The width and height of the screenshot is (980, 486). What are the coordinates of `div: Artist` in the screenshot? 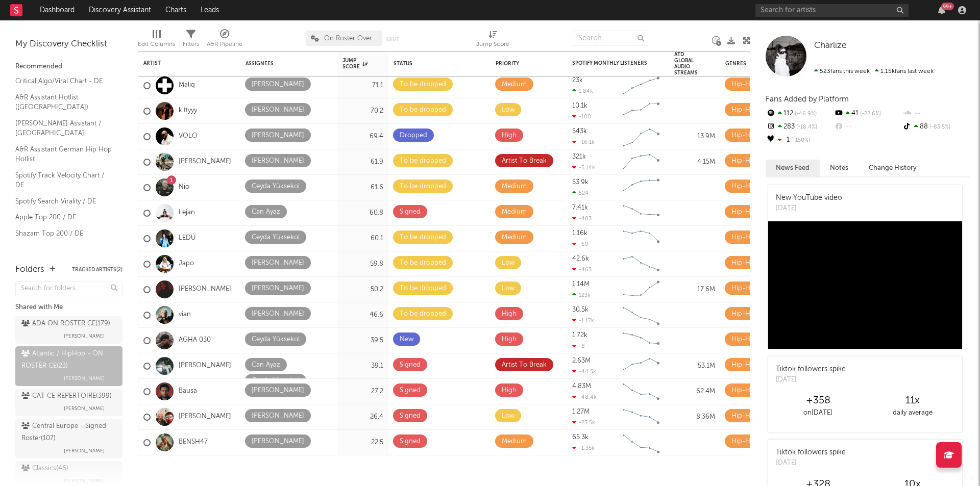 It's located at (182, 63).